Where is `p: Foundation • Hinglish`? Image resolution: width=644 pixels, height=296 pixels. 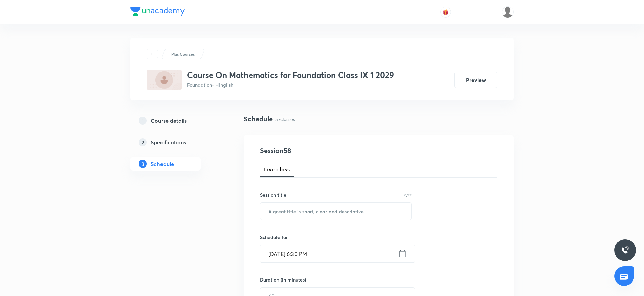 p: Foundation • Hinglish is located at coordinates (291, 85).